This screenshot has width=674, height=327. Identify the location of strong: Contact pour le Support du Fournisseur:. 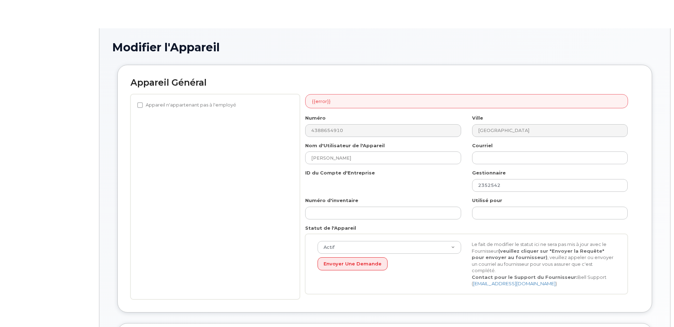
(524, 277).